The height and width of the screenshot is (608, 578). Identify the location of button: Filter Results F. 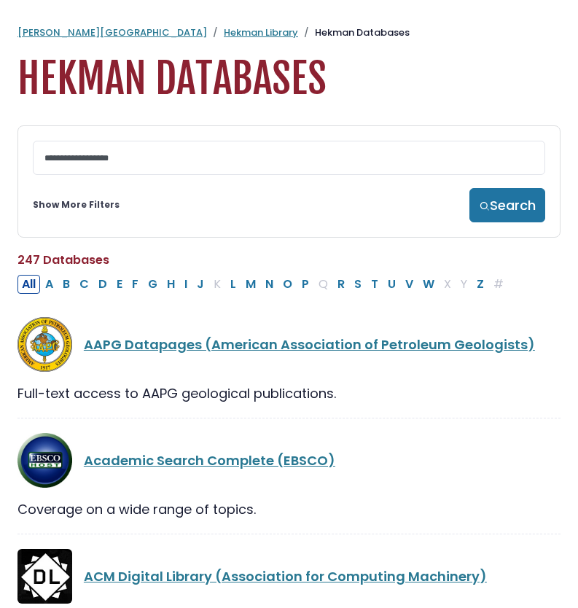
(135, 284).